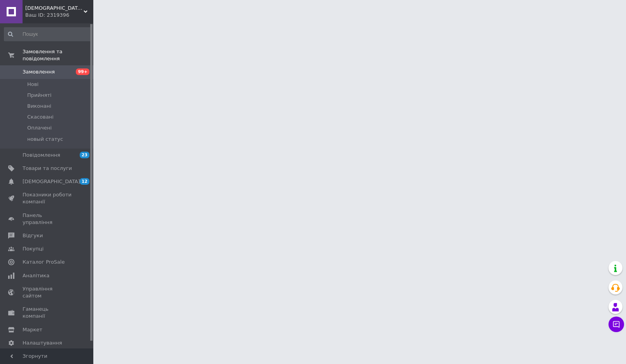 Image resolution: width=626 pixels, height=364 pixels. Describe the element at coordinates (42, 343) in the screenshot. I see `span: Налаштування` at that location.